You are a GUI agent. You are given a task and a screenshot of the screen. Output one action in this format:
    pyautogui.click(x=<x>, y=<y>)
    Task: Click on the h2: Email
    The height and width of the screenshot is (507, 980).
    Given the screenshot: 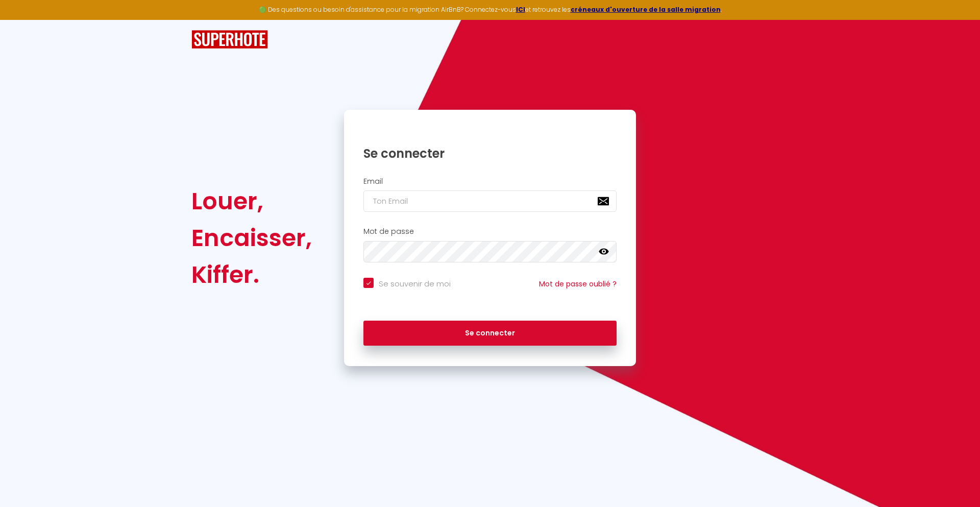 What is the action you would take?
    pyautogui.click(x=490, y=181)
    